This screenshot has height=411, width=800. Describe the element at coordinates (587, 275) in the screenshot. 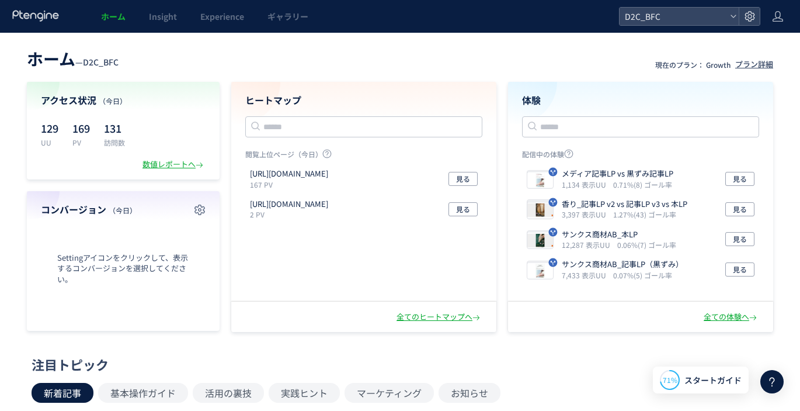

I see `i: 7,433 表示UU` at that location.